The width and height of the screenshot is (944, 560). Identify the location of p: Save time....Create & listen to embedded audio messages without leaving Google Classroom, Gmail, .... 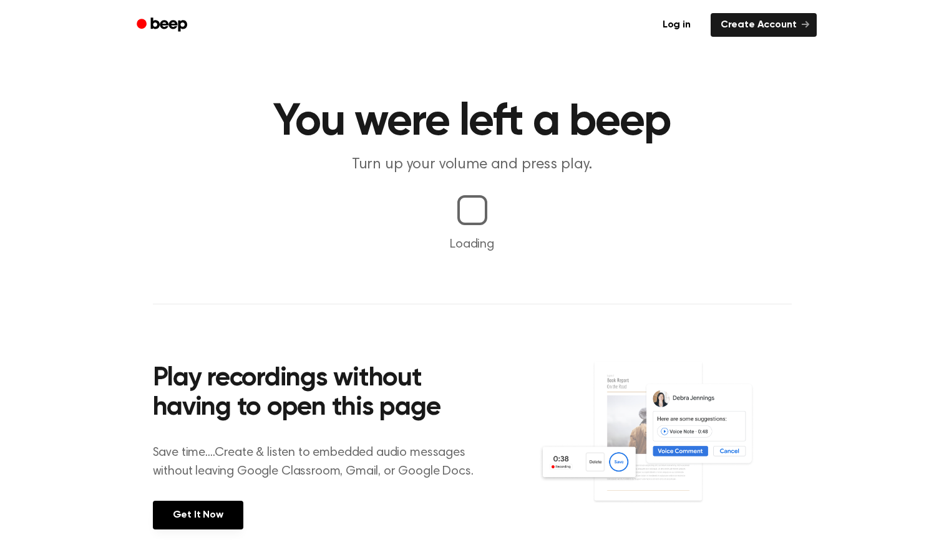
(320, 462).